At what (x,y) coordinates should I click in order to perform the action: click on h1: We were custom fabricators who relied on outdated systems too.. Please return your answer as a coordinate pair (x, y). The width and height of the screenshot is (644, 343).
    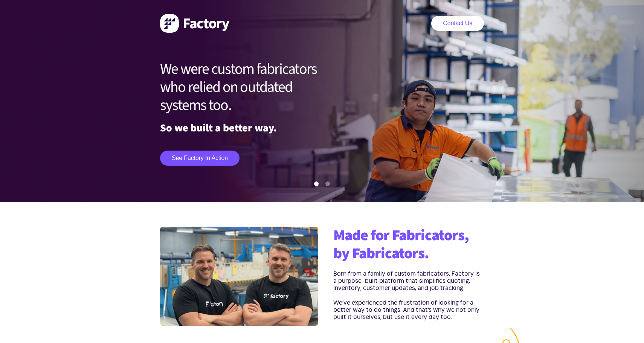
    Looking at the image, I should click on (249, 87).